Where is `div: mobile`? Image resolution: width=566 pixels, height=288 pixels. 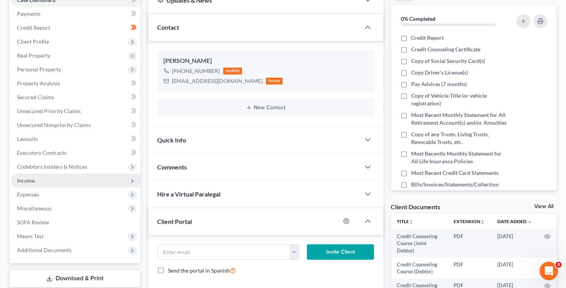 div: mobile is located at coordinates (233, 71).